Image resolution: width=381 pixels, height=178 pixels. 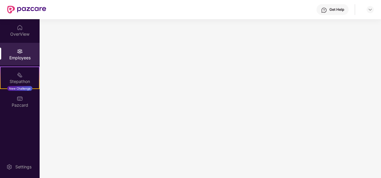 I want to click on img: svg+xml;base64,PHN2ZyBpZD0iRW1wbG95ZWVzIiB4bWxucz0iaHR0cDovL3d3dy53My5vcmcvMjAwMC9zdmciIHdpZHRoPS..., so click(x=20, y=51).